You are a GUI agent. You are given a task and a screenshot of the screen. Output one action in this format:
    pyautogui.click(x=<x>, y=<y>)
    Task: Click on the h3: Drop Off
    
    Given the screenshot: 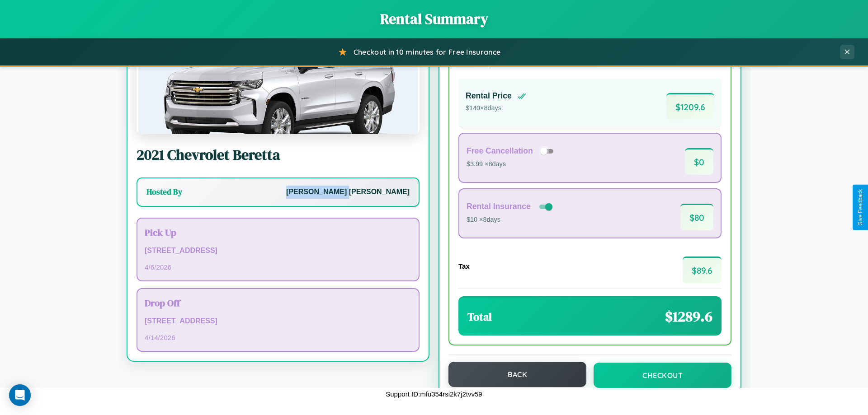 What is the action you would take?
    pyautogui.click(x=278, y=303)
    